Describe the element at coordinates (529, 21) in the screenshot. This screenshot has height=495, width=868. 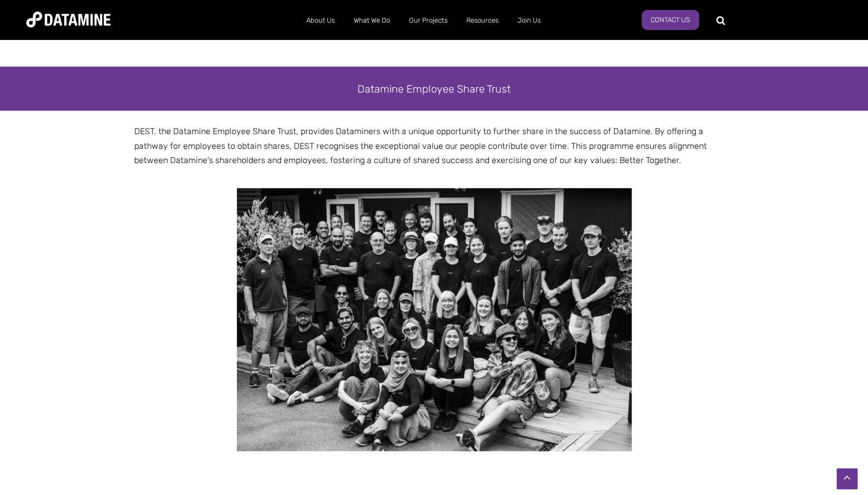
I see `a: Join Us` at that location.